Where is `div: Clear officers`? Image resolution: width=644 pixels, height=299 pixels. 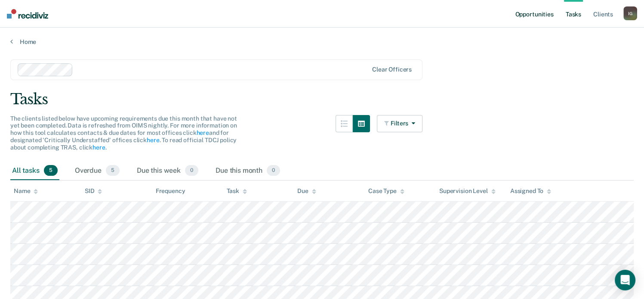
div: Clear officers is located at coordinates (392, 69).